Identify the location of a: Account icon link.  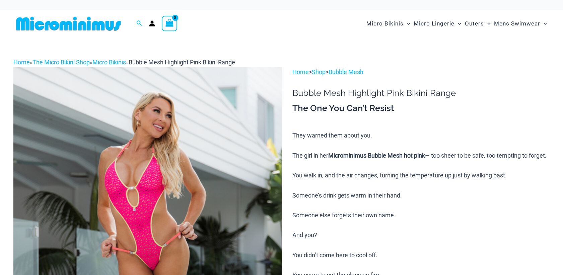
(152, 23).